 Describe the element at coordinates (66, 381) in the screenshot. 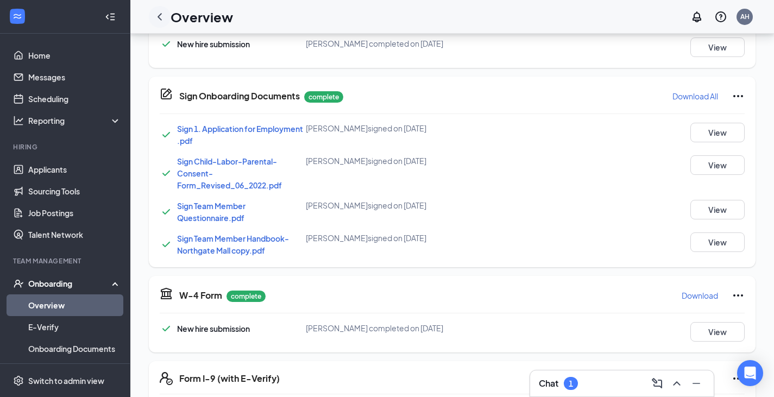

I see `div: Switch to admin view` at that location.